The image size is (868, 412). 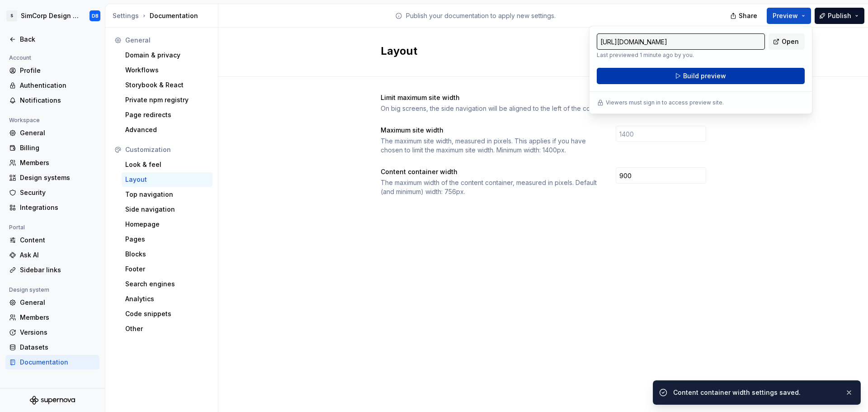 What do you see at coordinates (58, 178) in the screenshot?
I see `div: Design systems` at bounding box center [58, 178].